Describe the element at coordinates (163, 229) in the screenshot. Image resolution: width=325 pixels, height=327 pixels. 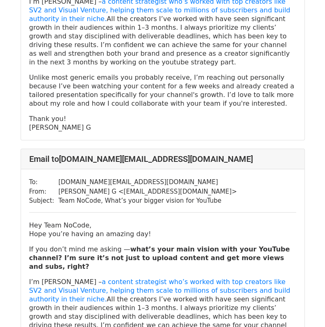
I see `p: Hey Team NoCode, Hope you’re having an amazing day!` at that location.